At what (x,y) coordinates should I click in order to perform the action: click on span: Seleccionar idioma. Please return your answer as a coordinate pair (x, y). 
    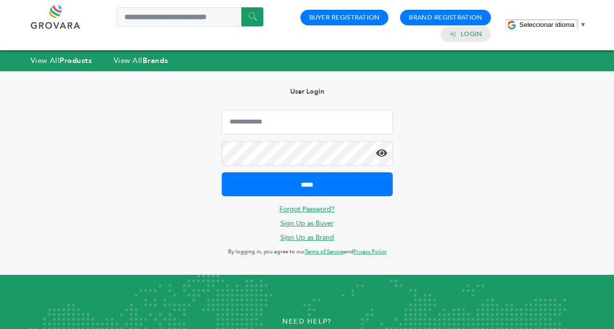
    Looking at the image, I should click on (546, 24).